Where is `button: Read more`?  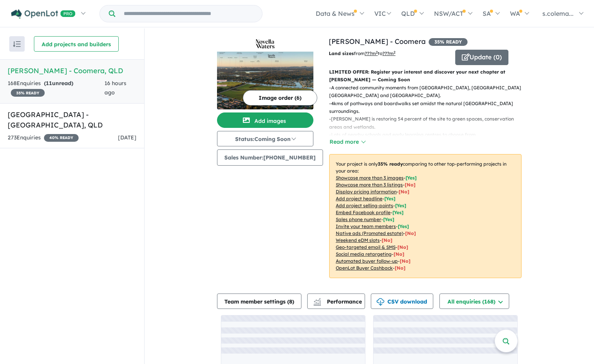
button: Read more is located at coordinates (347, 142).